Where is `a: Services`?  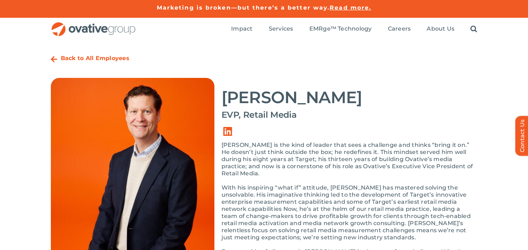
a: Services is located at coordinates (281, 29).